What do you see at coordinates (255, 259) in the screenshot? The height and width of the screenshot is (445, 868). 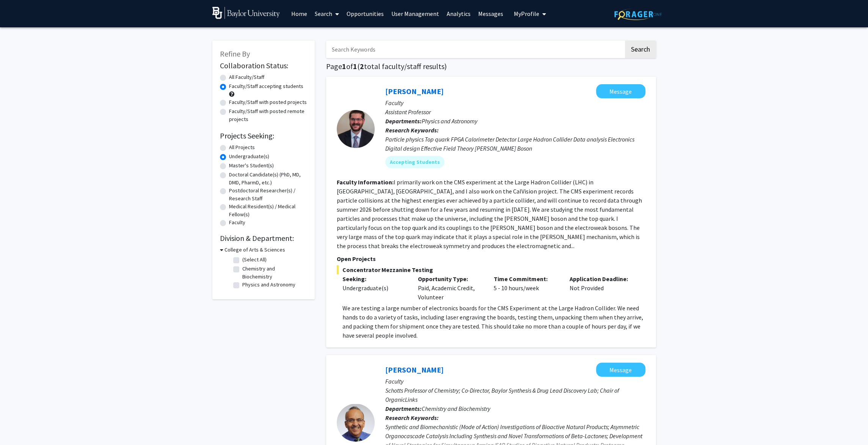 I see `label: (Select All)` at bounding box center [255, 259].